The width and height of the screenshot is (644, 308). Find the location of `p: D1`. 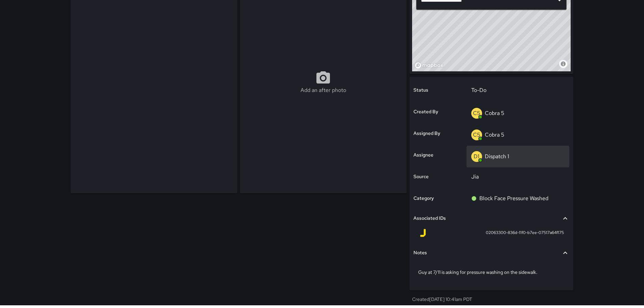

p: D1 is located at coordinates (476, 156).